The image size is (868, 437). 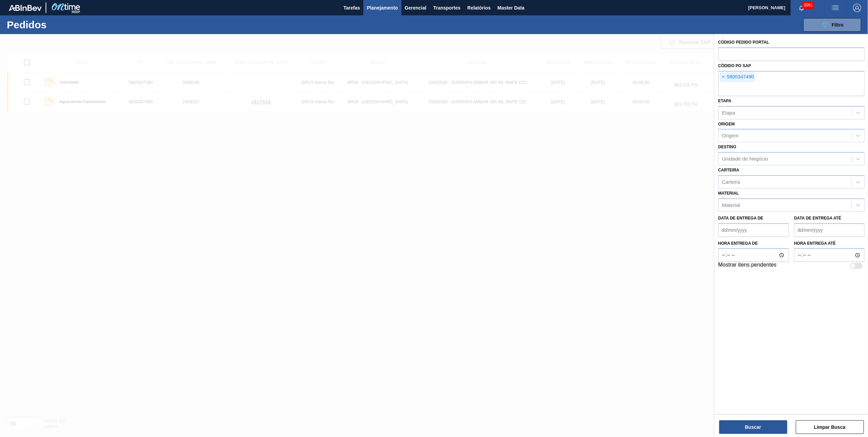 What do you see at coordinates (726, 124) in the screenshot?
I see `label: Origem` at bounding box center [726, 124].